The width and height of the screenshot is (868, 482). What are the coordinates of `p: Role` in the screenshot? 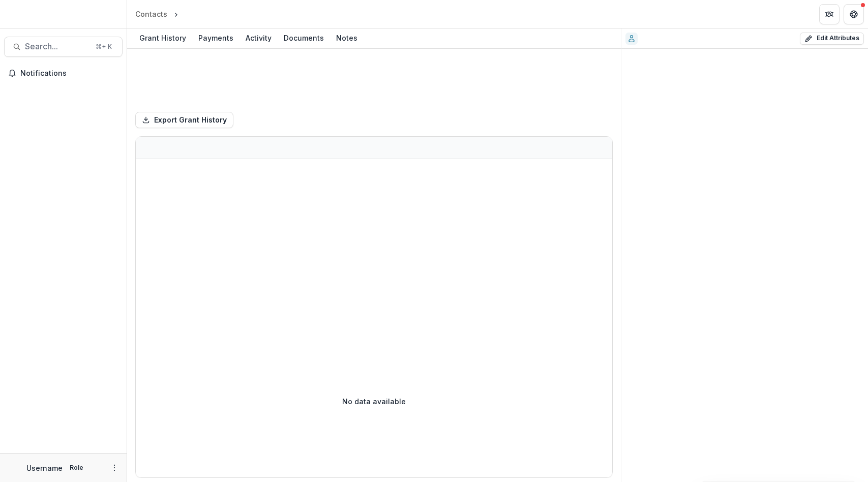 It's located at (76, 468).